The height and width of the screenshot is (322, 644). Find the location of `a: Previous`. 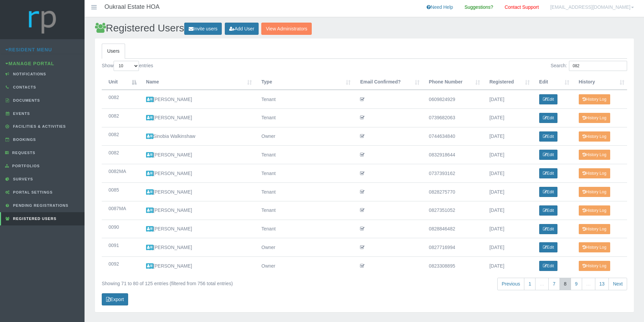

a: Previous is located at coordinates (511, 284).